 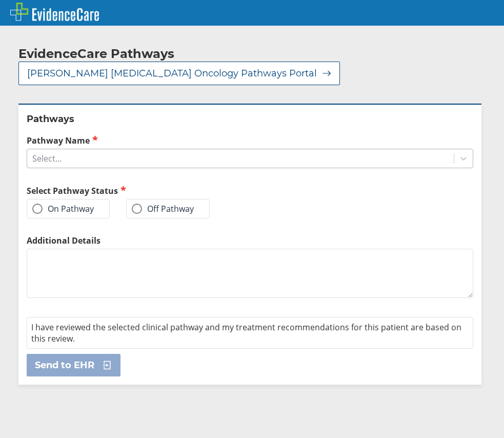 I want to click on h2: Select Pathway Status, so click(x=136, y=190).